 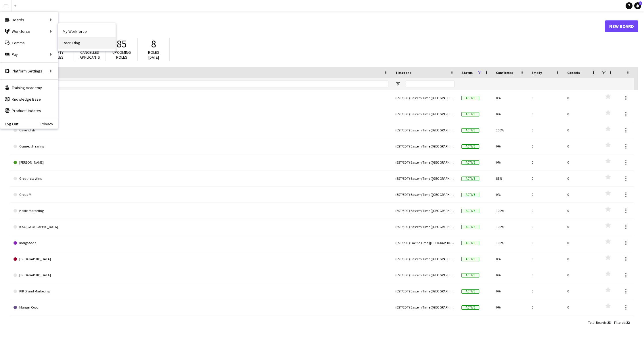 I want to click on a: Bimbo, so click(x=201, y=114).